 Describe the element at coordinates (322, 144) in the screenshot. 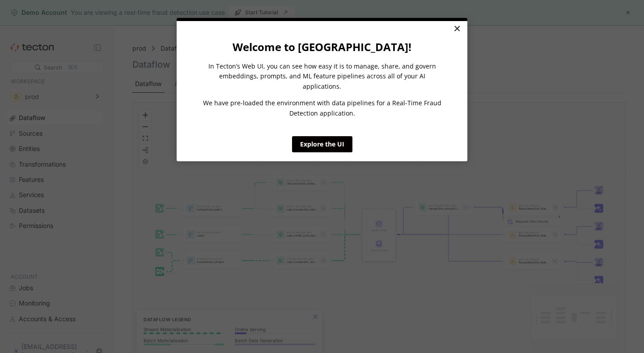

I see `a: Explore the UI` at that location.